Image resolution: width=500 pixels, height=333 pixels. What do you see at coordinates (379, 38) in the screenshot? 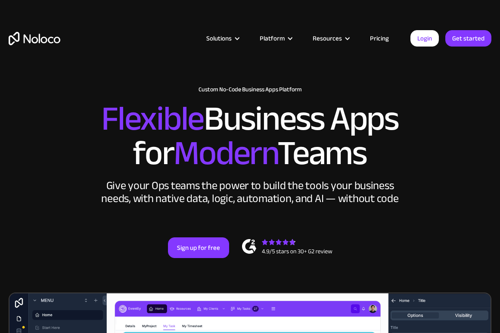
I see `a: Pricing` at bounding box center [379, 38].